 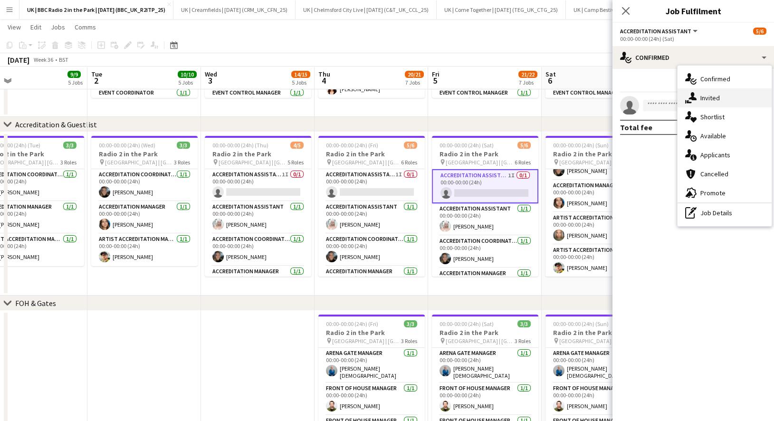 I want to click on span: 5, so click(x=435, y=80).